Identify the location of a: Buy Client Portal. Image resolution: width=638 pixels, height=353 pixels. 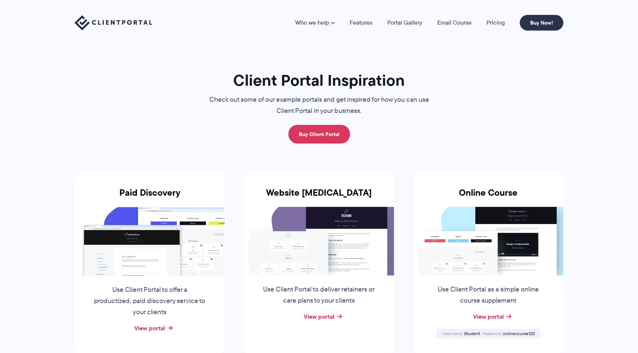
(319, 134).